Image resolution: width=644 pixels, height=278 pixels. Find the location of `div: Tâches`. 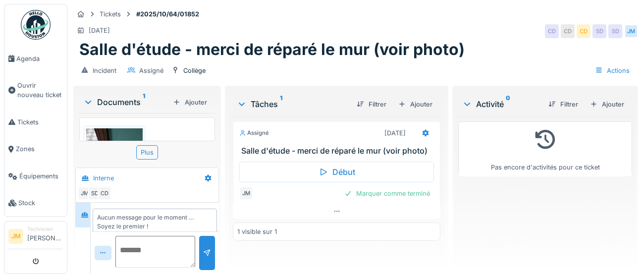

div: Tâches is located at coordinates (293, 104).